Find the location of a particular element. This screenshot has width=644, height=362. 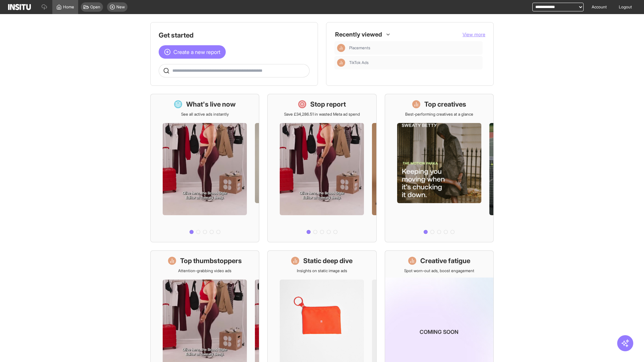

h1: Static deep dive is located at coordinates (327, 261).